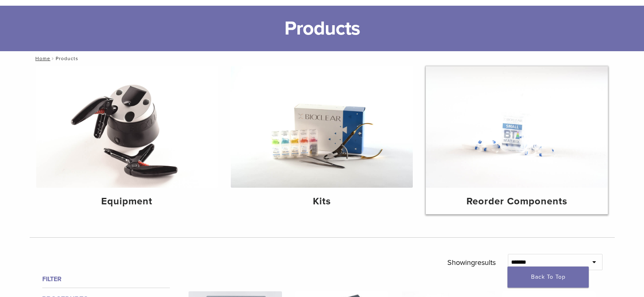 The width and height of the screenshot is (644, 297). What do you see at coordinates (548, 277) in the screenshot?
I see `a: Back To Top` at bounding box center [548, 277].